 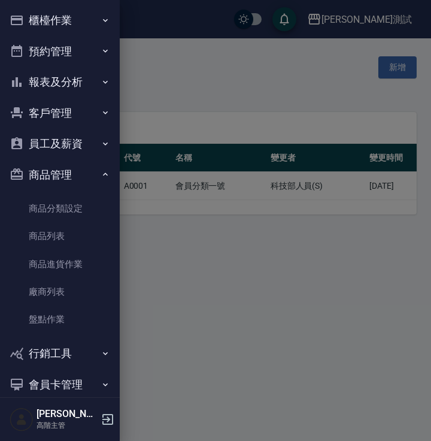 What do you see at coordinates (60, 113) in the screenshot?
I see `button: 客戶管理` at bounding box center [60, 113].